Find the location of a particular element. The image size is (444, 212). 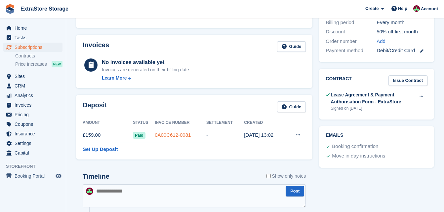

th: Created is located at coordinates (265, 123).